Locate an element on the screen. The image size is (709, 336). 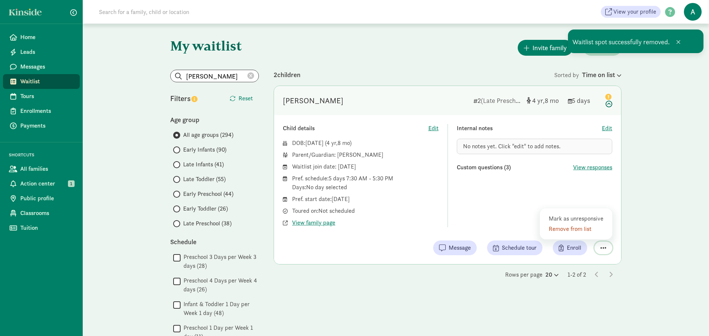
span: All families is located at coordinates (47, 169).